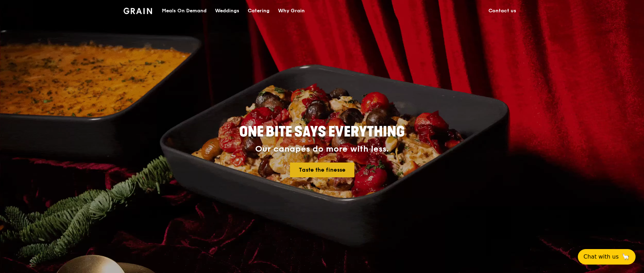  What do you see at coordinates (259, 11) in the screenshot?
I see `a: Catering` at bounding box center [259, 11].